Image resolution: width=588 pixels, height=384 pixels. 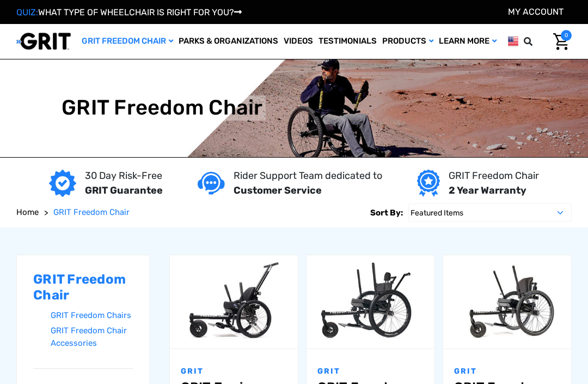 What do you see at coordinates (407, 42) in the screenshot?
I see `a: Products` at bounding box center [407, 42].